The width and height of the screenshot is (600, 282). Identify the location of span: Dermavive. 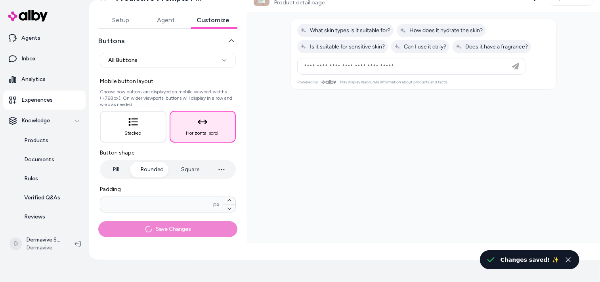
(44, 247).